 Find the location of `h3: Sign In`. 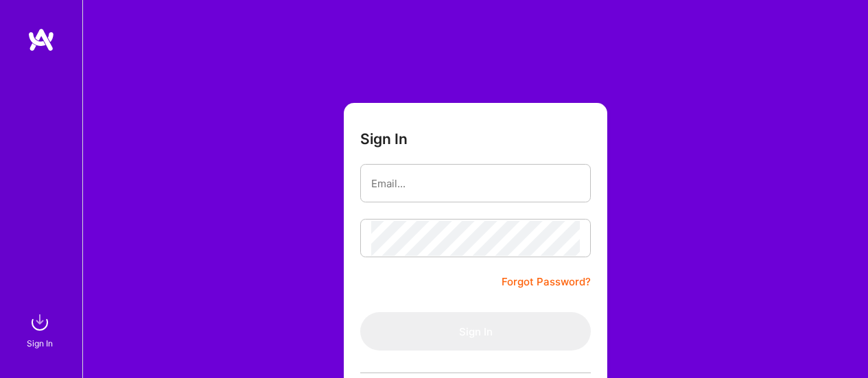

h3: Sign In is located at coordinates (383, 139).